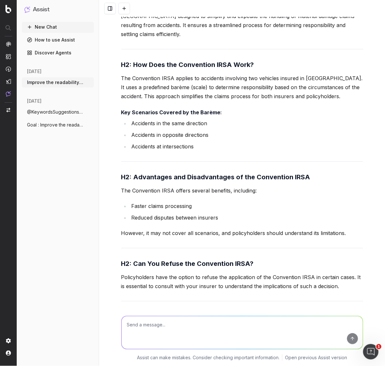 The image size is (385, 366). Describe the element at coordinates (242, 190) in the screenshot. I see `p: The Convention IRSA offers several benefits, including:` at that location.